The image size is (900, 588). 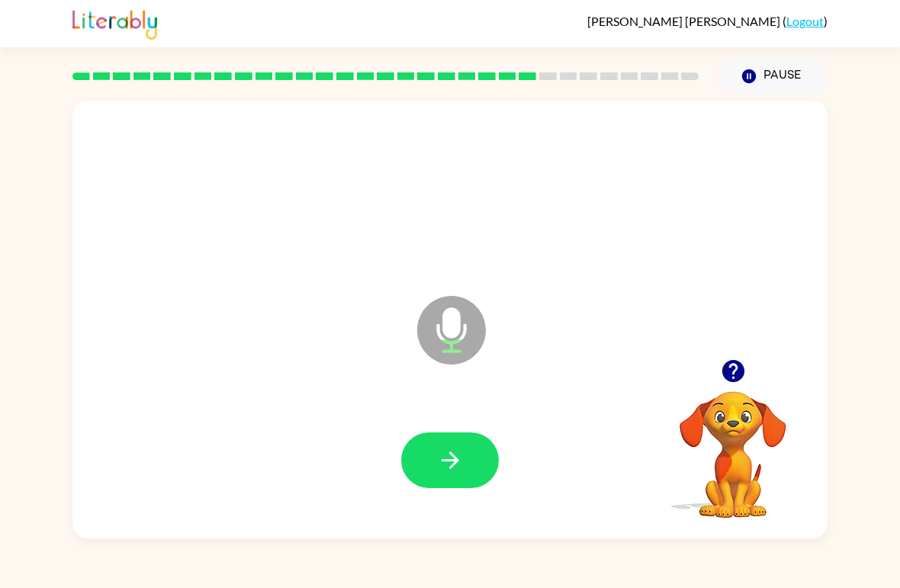 I want to click on video: Your browser must support playing .mp4 files to use Literably. Please try using another browser., so click(x=733, y=444).